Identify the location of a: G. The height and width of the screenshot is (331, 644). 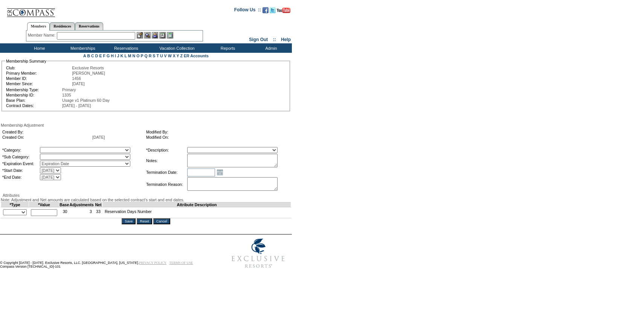
(108, 56).